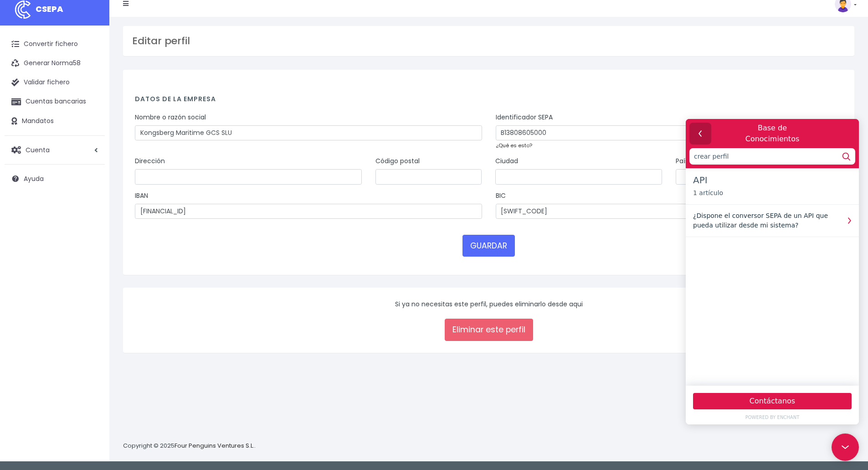 The width and height of the screenshot is (868, 470). Describe the element at coordinates (150, 161) in the screenshot. I see `label: Dirección` at that location.